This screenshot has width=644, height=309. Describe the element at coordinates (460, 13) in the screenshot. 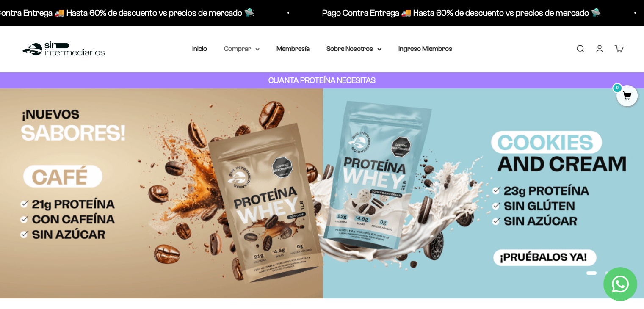

I see `p: Pago Contra Entrega 🚚 Hasta 60% de descuento vs precios de mercado 🛸` at that location.